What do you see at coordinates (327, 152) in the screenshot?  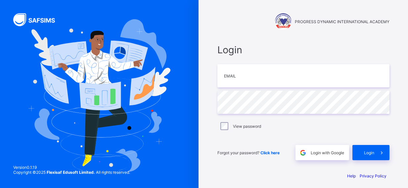 I see `span: Login with Google` at bounding box center [327, 152].